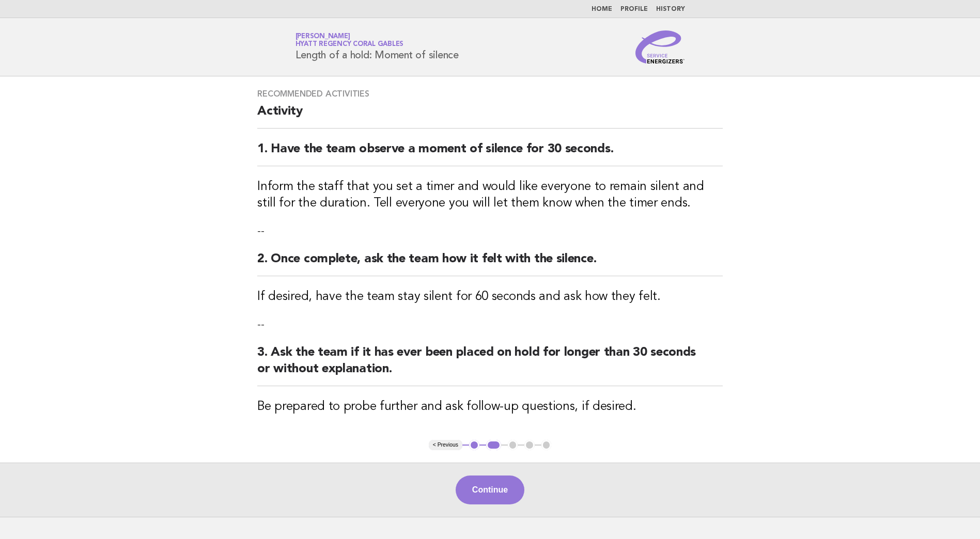  I want to click on button: Continue, so click(490, 490).